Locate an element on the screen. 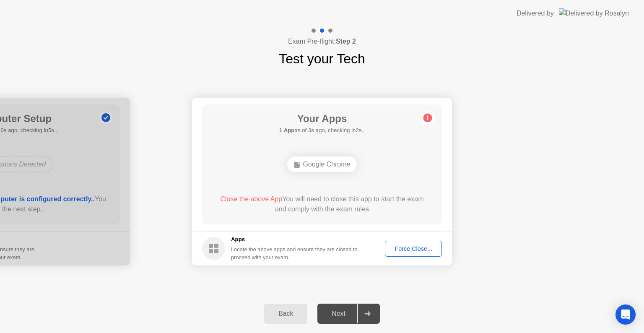 The height and width of the screenshot is (333, 644). h1: Test your Tech is located at coordinates (322, 59).